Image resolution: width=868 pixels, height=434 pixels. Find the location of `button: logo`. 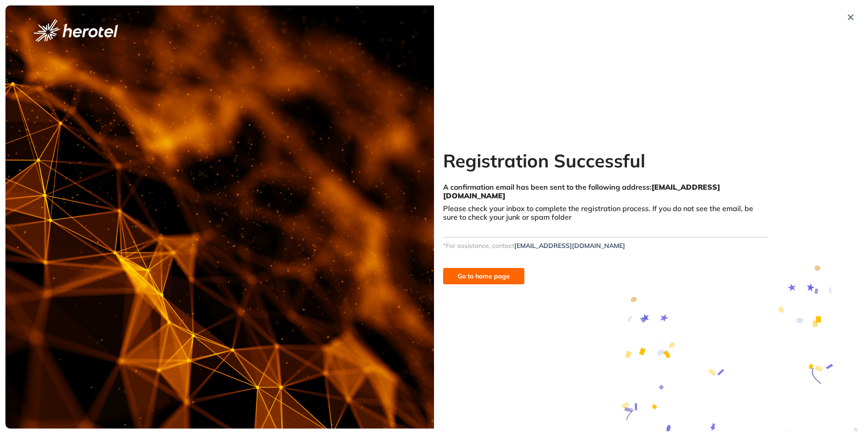

button: logo is located at coordinates (76, 30).